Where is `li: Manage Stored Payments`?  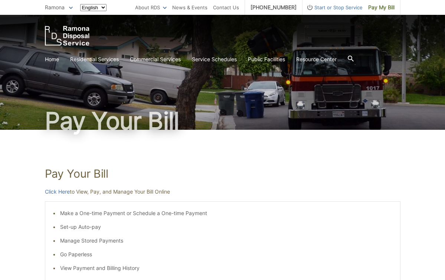 li: Manage Stored Payments is located at coordinates (226, 241).